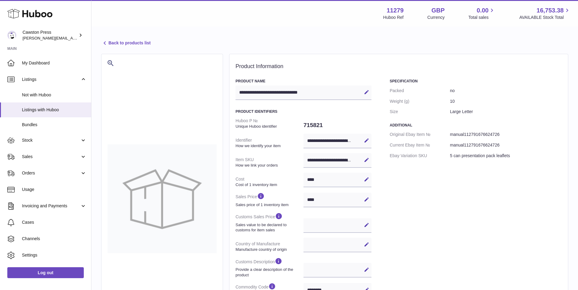  Describe the element at coordinates (54, 95) in the screenshot. I see `span: Not with Huboo` at that location.